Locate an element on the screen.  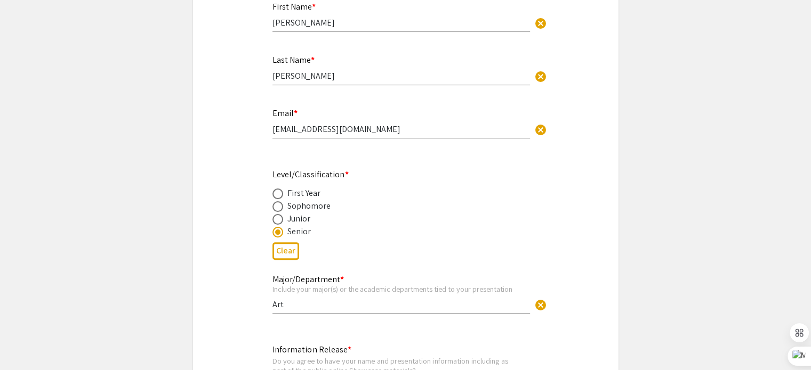
mat-label: Level/Classification is located at coordinates (310, 174).